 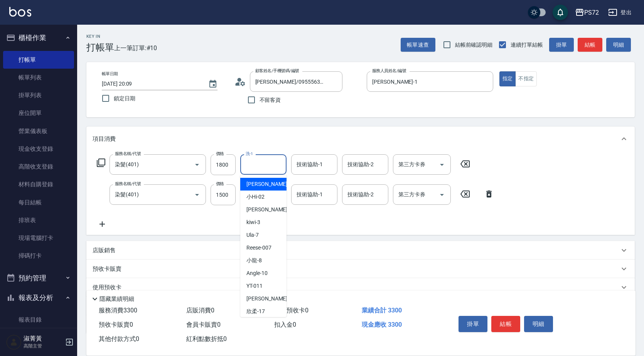 I want to click on span: 扣入金 0, so click(x=285, y=324).